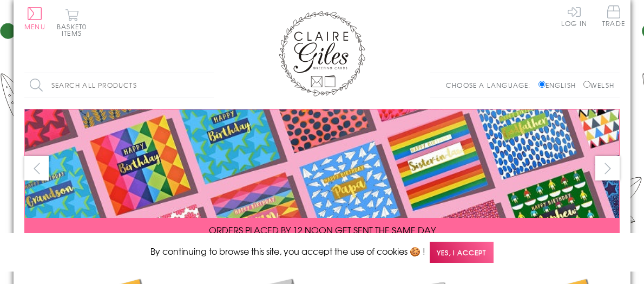 The image size is (644, 284). I want to click on button: Basket0 items, so click(71, 22).